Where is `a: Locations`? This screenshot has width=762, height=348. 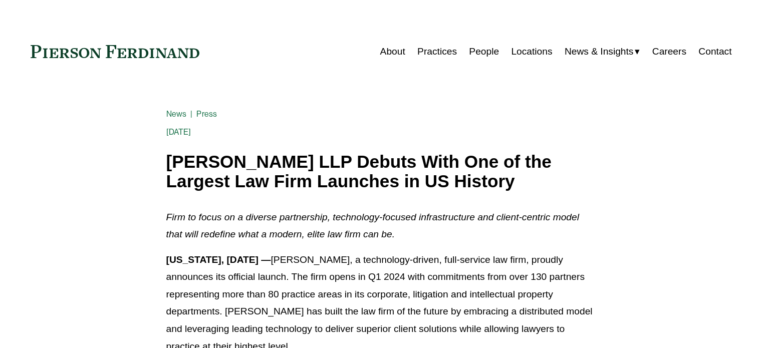 a: Locations is located at coordinates (532, 52).